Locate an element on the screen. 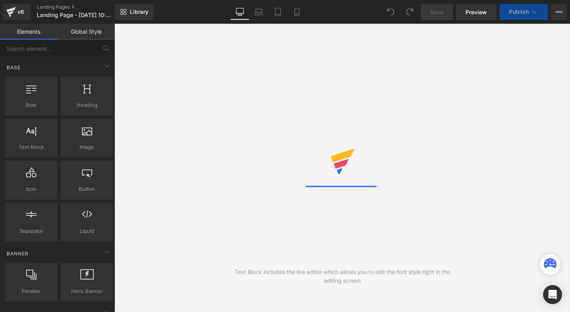 The image size is (570, 312). a: Preview is located at coordinates (476, 12).